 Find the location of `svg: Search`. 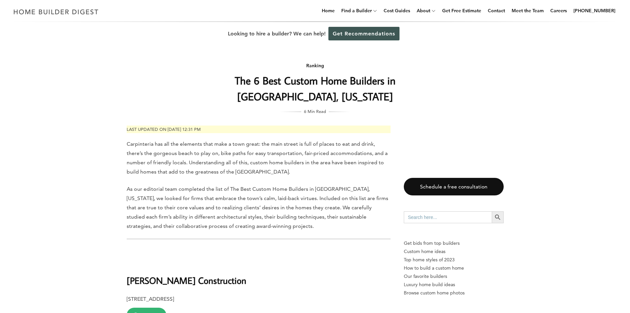

svg: Search is located at coordinates (498, 217).